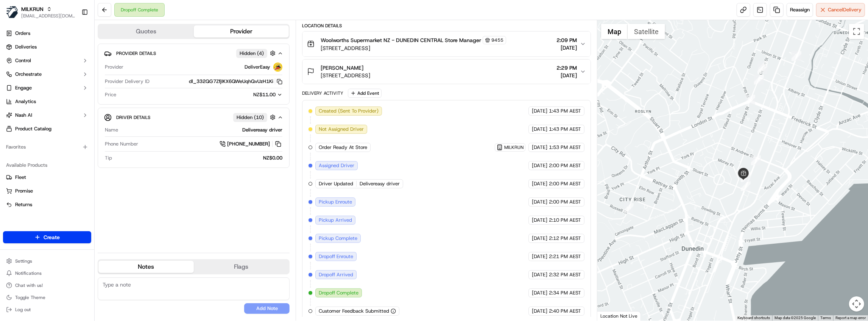  Describe the element at coordinates (323, 93) in the screenshot. I see `div: Delivery Activity` at that location.